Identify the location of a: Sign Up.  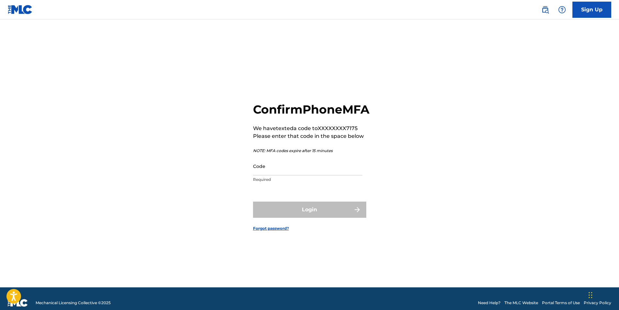
(592, 10).